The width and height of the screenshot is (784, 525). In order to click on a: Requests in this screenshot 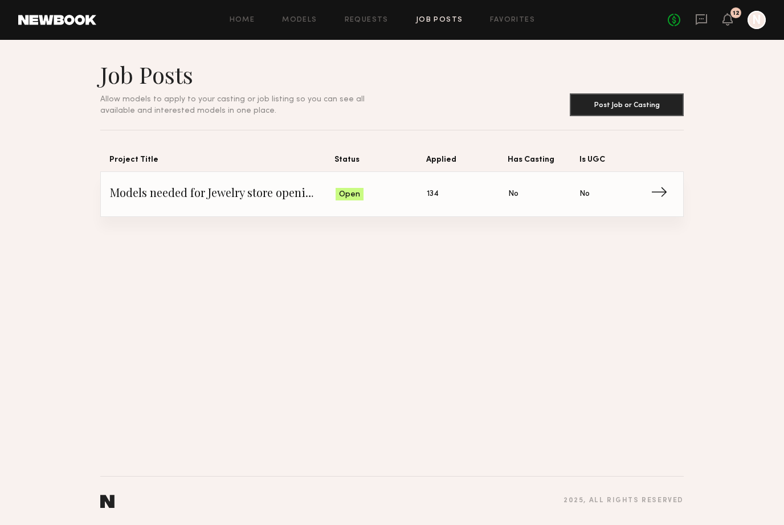, I will do `click(366, 20)`.